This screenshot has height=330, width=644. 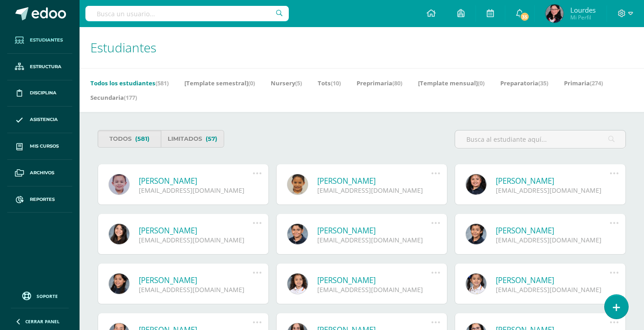 What do you see at coordinates (219, 83) in the screenshot?
I see `a: [Template semestral](0)` at bounding box center [219, 83].